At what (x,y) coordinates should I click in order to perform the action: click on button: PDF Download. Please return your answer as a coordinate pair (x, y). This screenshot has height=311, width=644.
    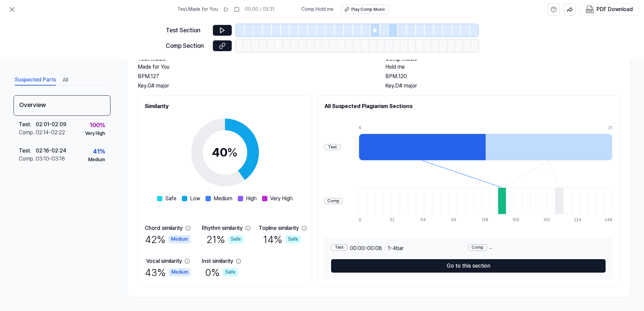
    Looking at the image, I should click on (609, 9).